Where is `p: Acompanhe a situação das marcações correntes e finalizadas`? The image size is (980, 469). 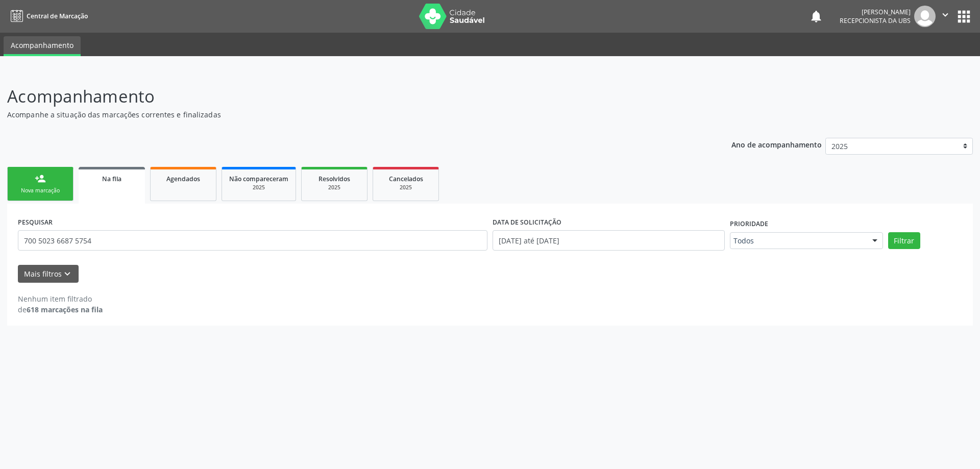 p: Acompanhe a situação das marcações correntes e finalizadas is located at coordinates (345, 114).